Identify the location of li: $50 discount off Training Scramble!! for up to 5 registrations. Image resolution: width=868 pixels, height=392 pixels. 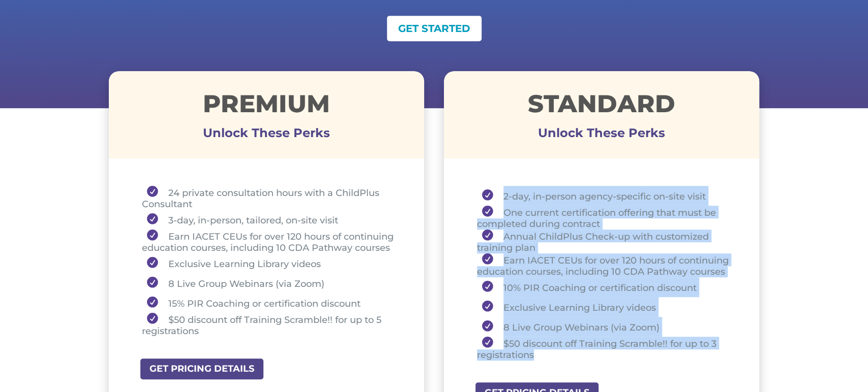
(270, 325).